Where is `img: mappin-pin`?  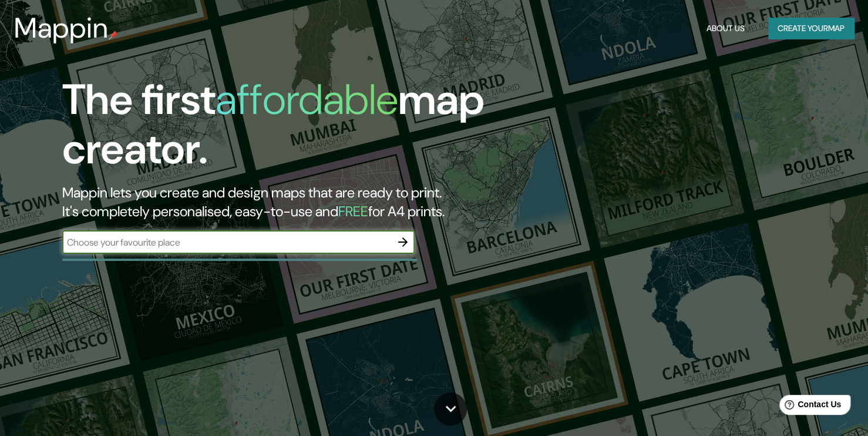
img: mappin-pin is located at coordinates (113, 35).